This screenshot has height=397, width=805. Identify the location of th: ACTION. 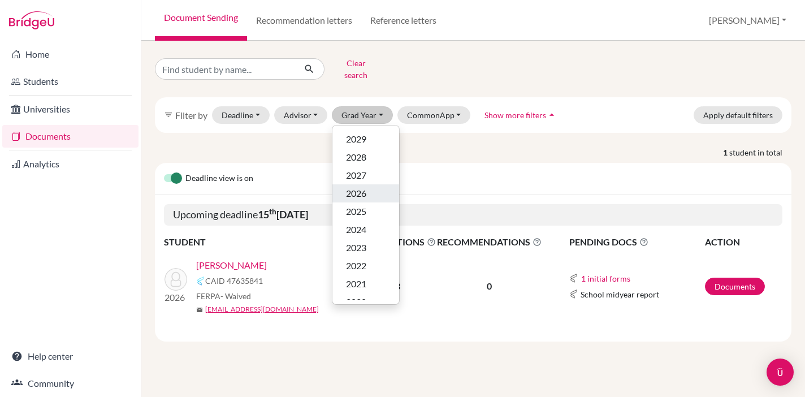
(743, 242).